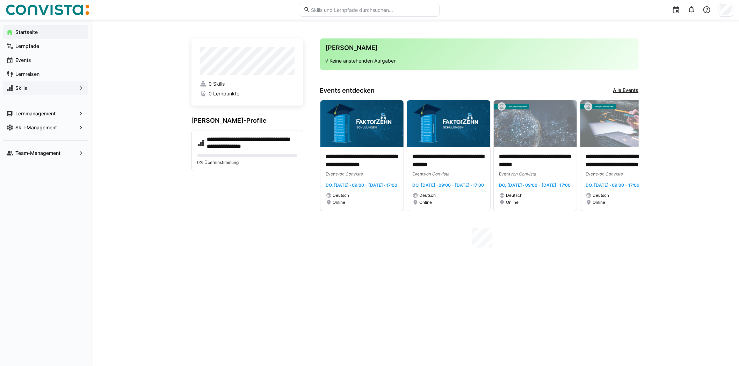 This screenshot has width=739, height=366. I want to click on span: 0 Lernpunkte, so click(224, 94).